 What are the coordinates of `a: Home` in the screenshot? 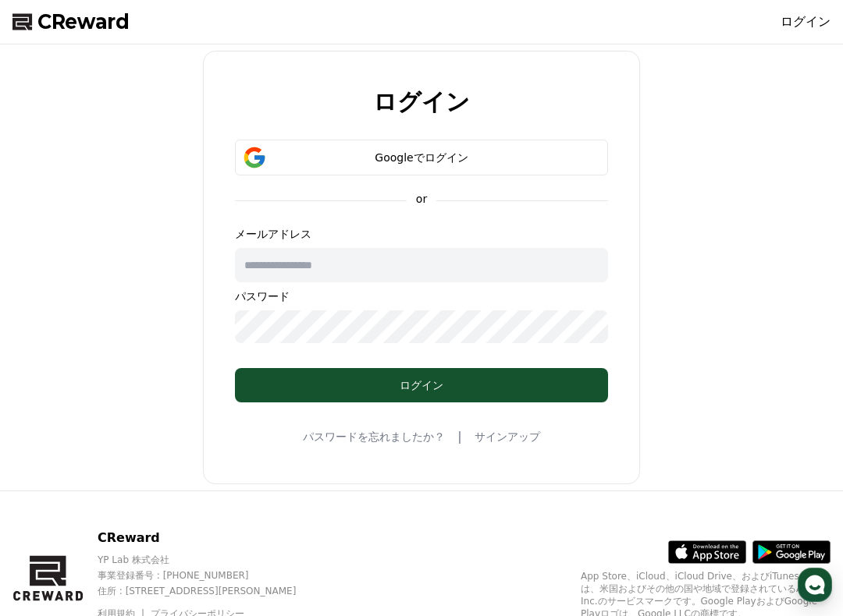 It's located at (144, 592).